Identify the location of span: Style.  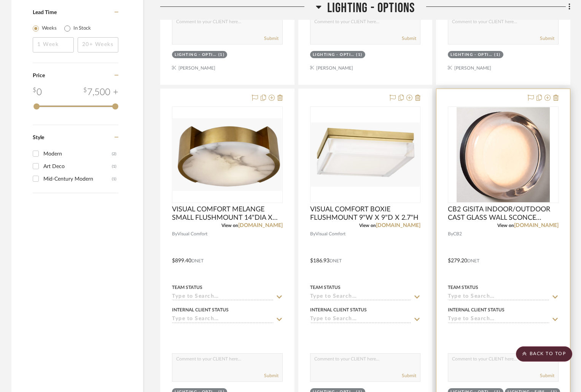
(38, 138).